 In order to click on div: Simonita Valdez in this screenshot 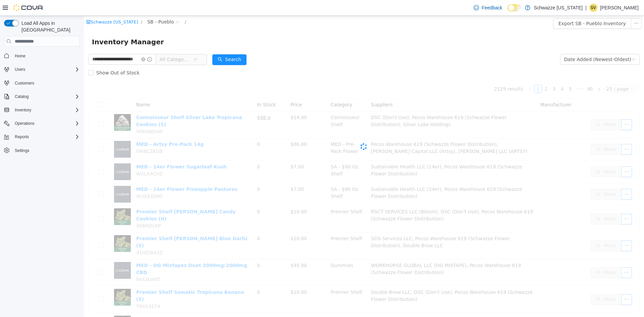, I will do `click(593, 7)`.